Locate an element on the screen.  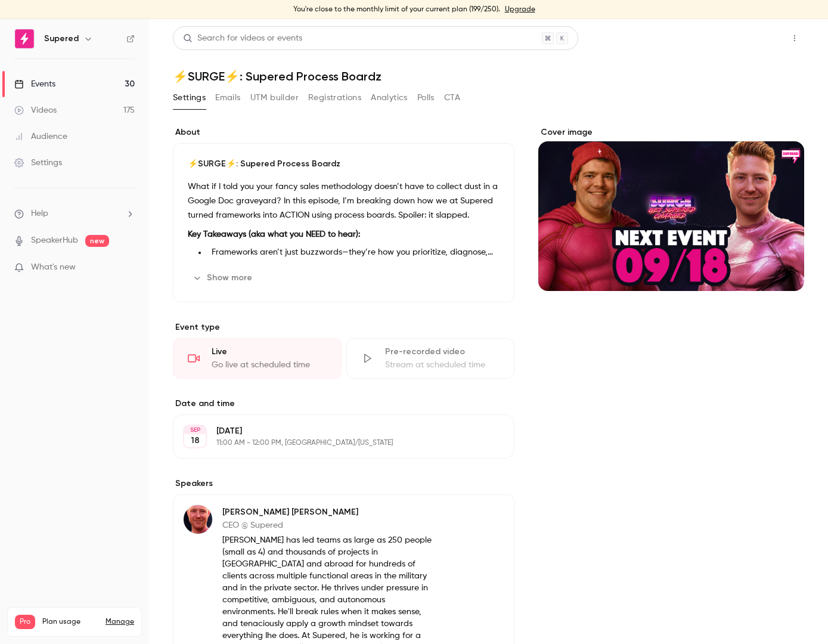
button: Emails is located at coordinates (227, 98).